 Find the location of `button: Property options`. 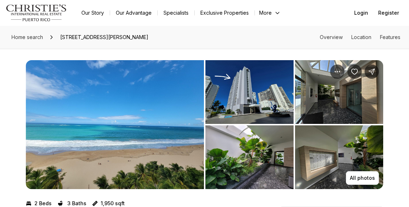

button: Property options is located at coordinates (337, 72).